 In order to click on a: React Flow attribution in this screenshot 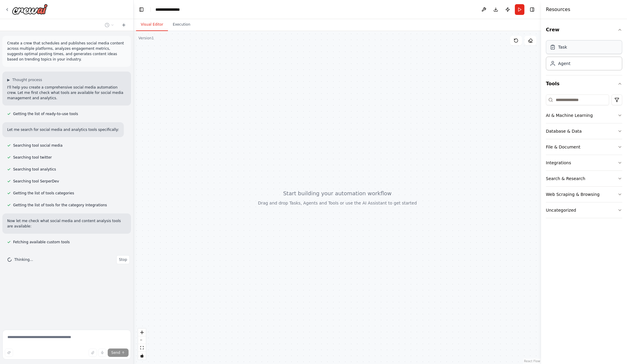, I will do `click(532, 361)`.